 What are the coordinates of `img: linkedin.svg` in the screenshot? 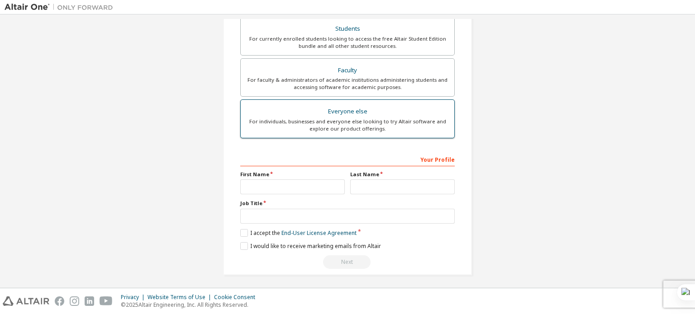 It's located at (89, 301).